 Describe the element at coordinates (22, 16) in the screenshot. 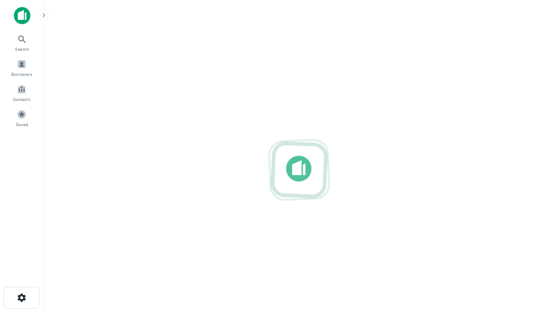

I see `img: capitalize-icon.png` at that location.